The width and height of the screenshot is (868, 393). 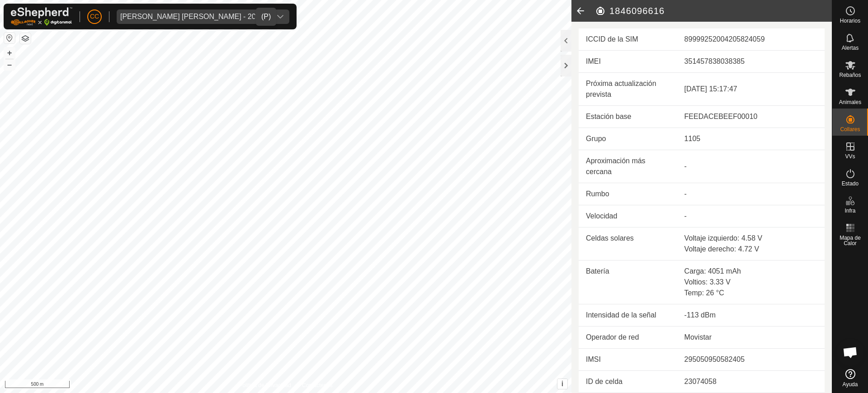 What do you see at coordinates (265, 385) in the screenshot?
I see `a: Política de Privacidad` at bounding box center [265, 385].